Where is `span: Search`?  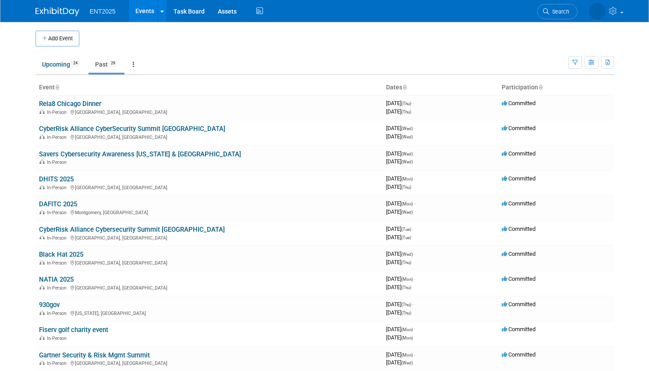 span: Search is located at coordinates (559, 11).